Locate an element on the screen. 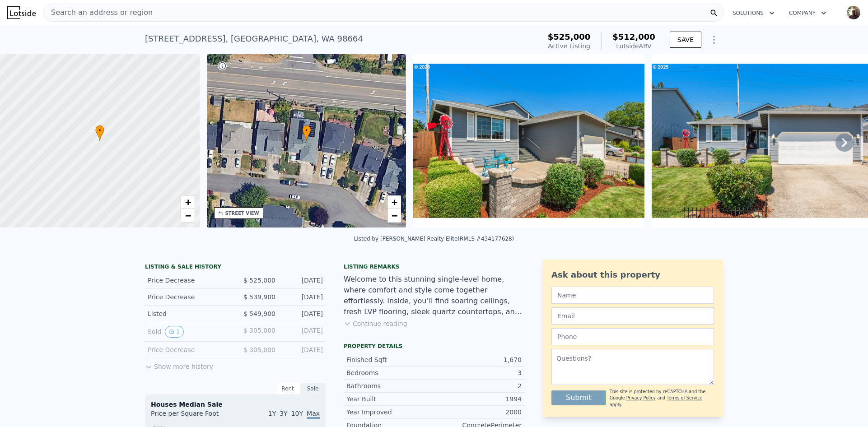 This screenshot has width=868, height=427. span: Search an address or region is located at coordinates (98, 12).